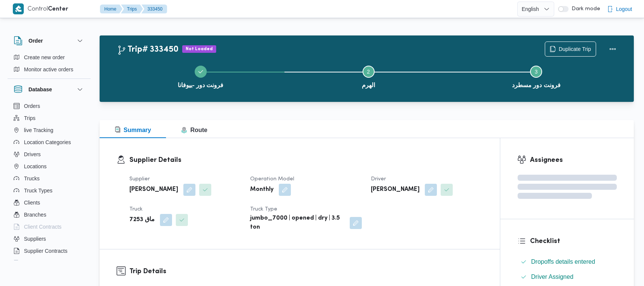 Image resolution: width=644 pixels, height=286 pixels. What do you see at coordinates (49, 227) in the screenshot?
I see `button: Client Contracts` at bounding box center [49, 227].